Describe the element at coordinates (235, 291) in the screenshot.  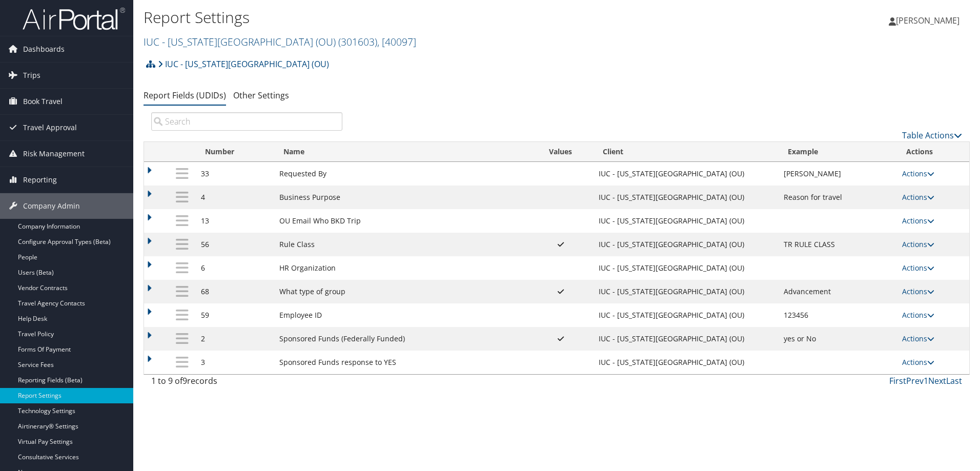
I see `td: 68` at that location.